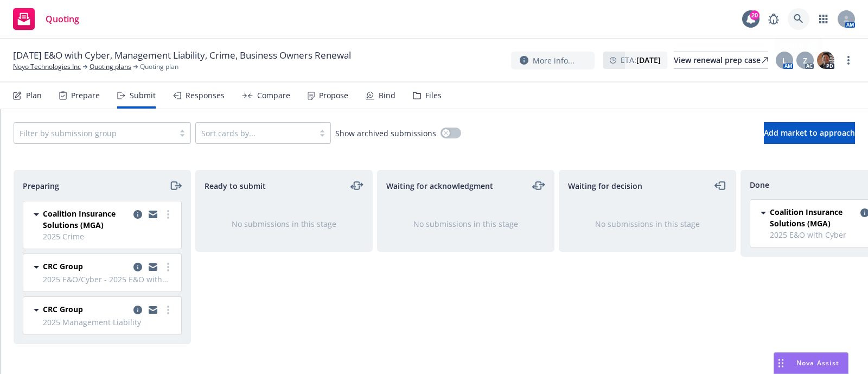 The image size is (868, 374). What do you see at coordinates (386, 95) in the screenshot?
I see `div: Bind` at bounding box center [386, 95].